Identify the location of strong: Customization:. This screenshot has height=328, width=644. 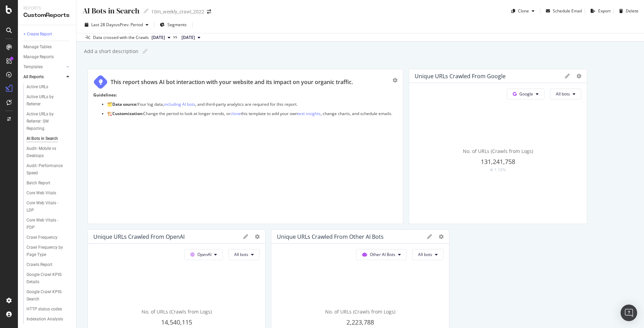
(128, 113).